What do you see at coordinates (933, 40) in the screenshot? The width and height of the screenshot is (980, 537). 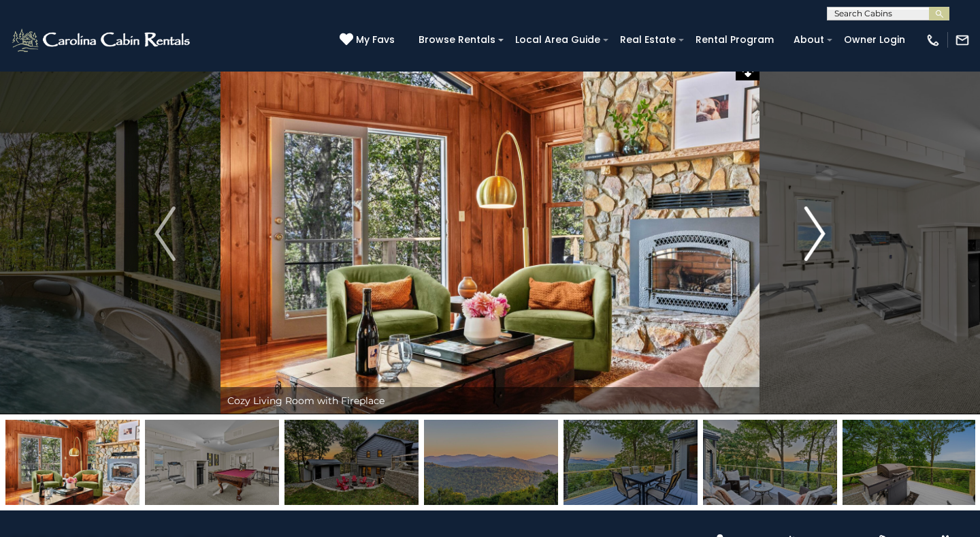 I see `img: phone-regular-white.png` at bounding box center [933, 40].